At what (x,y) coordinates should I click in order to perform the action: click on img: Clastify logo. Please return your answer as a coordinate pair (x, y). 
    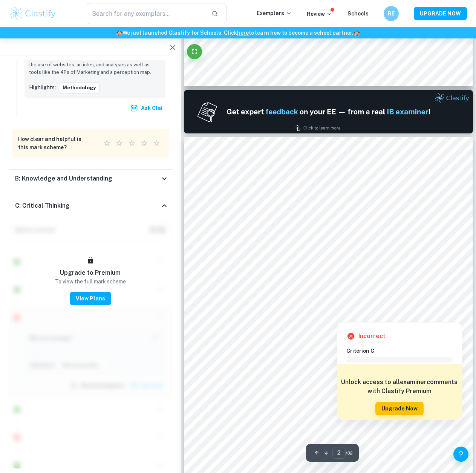
    Looking at the image, I should click on (32, 13).